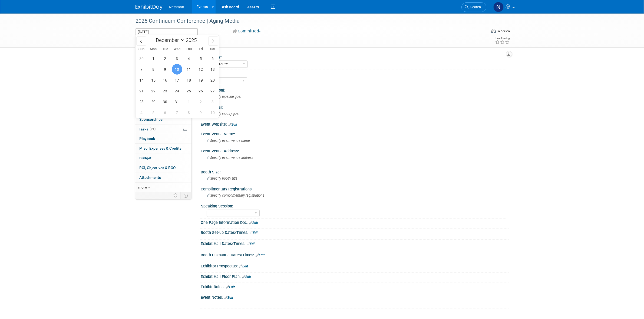 Image resolution: width=644 pixels, height=319 pixels. Describe the element at coordinates (213, 102) in the screenshot. I see `span: January 3, 2026` at that location.